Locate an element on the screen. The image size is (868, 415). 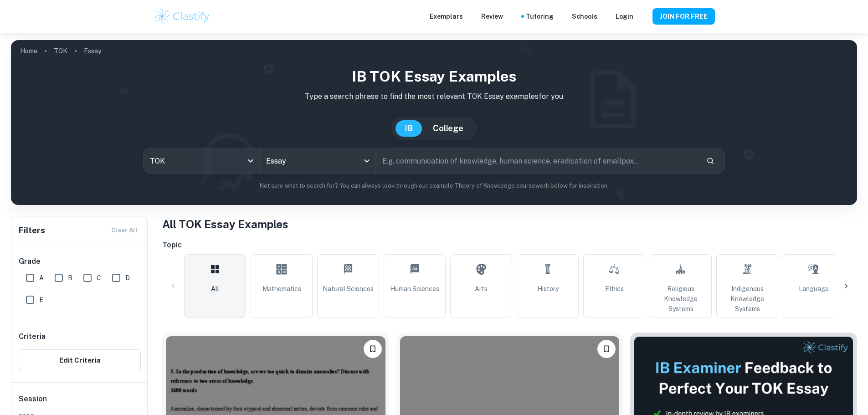
div: TOK is located at coordinates (202, 161).